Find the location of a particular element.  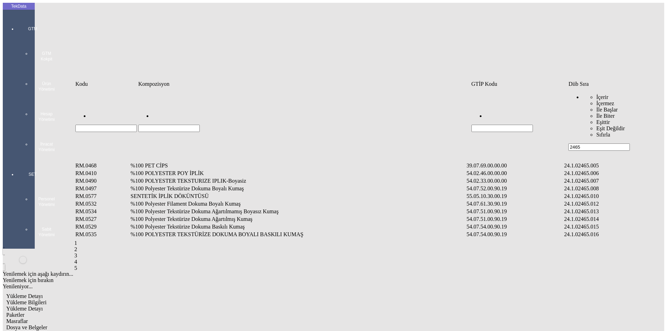

td: %100 Polyester Tekstürize Dokuma Ağartılmamış Boyasız Kumaş is located at coordinates (298, 212).